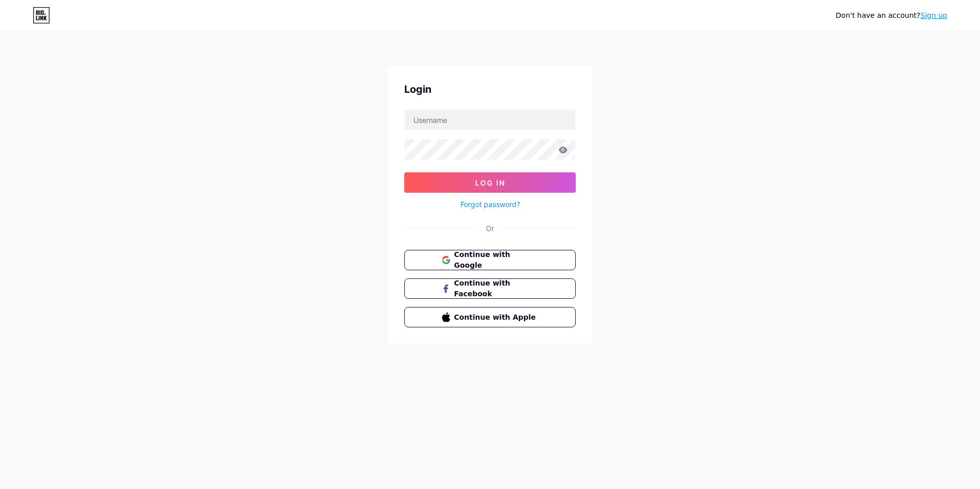 The width and height of the screenshot is (980, 489). What do you see at coordinates (490, 317) in the screenshot?
I see `button: Continue with Apple` at bounding box center [490, 317].